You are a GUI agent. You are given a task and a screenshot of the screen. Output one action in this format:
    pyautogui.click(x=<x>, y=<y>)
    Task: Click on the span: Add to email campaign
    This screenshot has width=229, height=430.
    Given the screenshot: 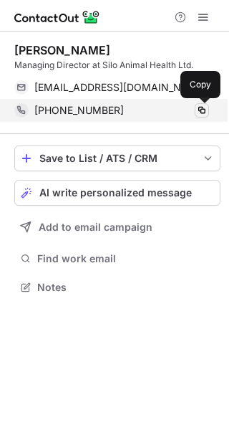 What is the action you would take?
    pyautogui.click(x=95, y=227)
    